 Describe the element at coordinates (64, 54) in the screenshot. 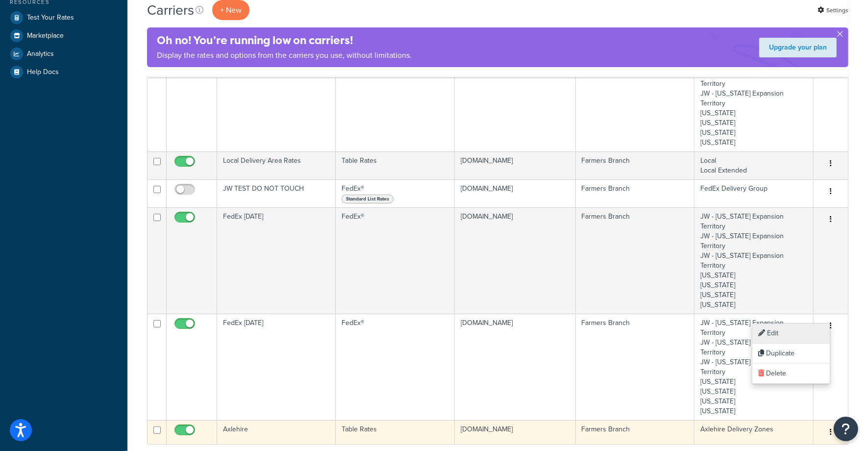

I see `li: Analytics` at that location.